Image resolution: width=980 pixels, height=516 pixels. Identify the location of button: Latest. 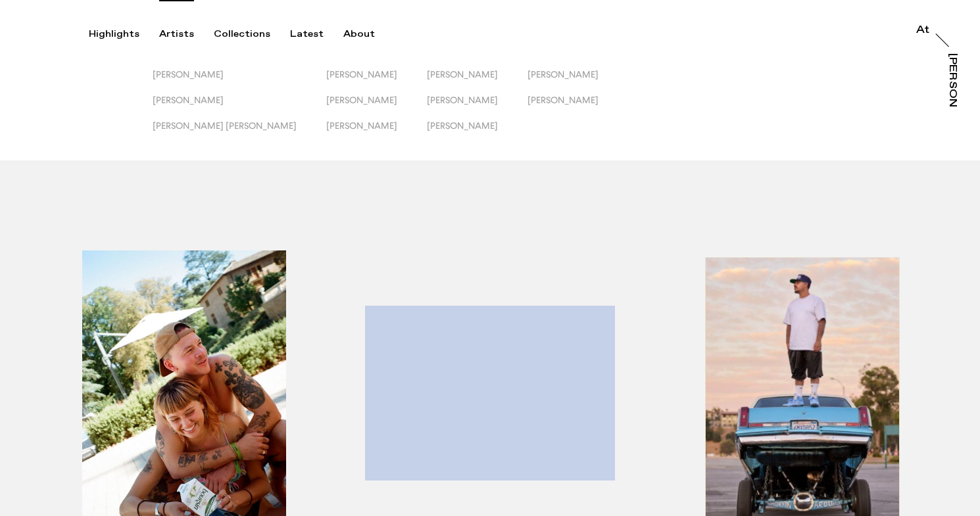
(316, 35).